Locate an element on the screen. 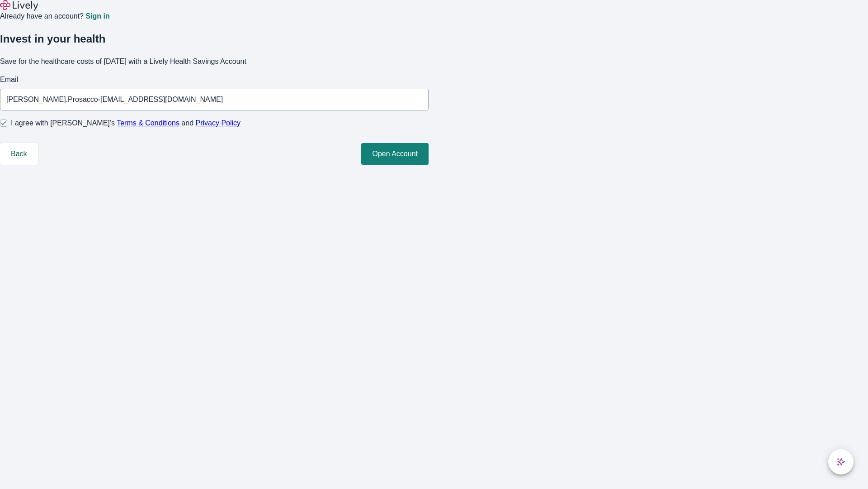  div: Sign in is located at coordinates (97, 16).